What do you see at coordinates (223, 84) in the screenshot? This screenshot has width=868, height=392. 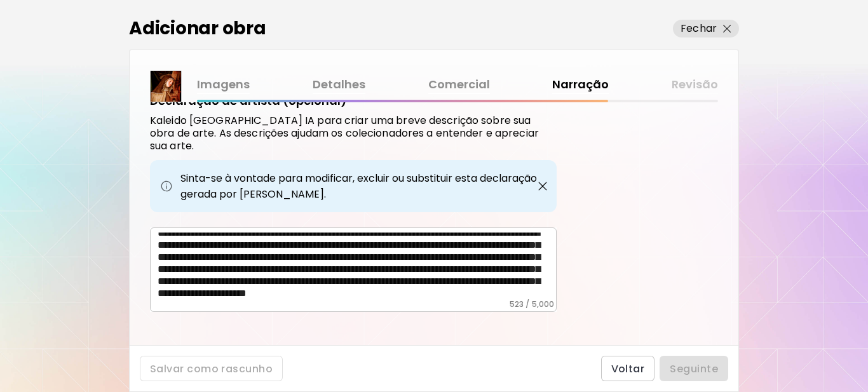 I see `a: Imagens` at bounding box center [223, 84].